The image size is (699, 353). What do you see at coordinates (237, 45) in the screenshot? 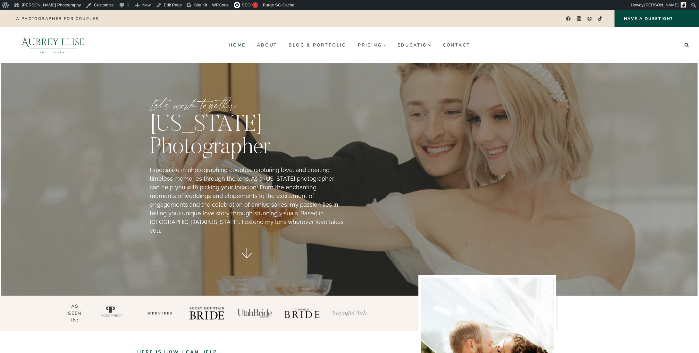
I see `a: Home` at bounding box center [237, 45].